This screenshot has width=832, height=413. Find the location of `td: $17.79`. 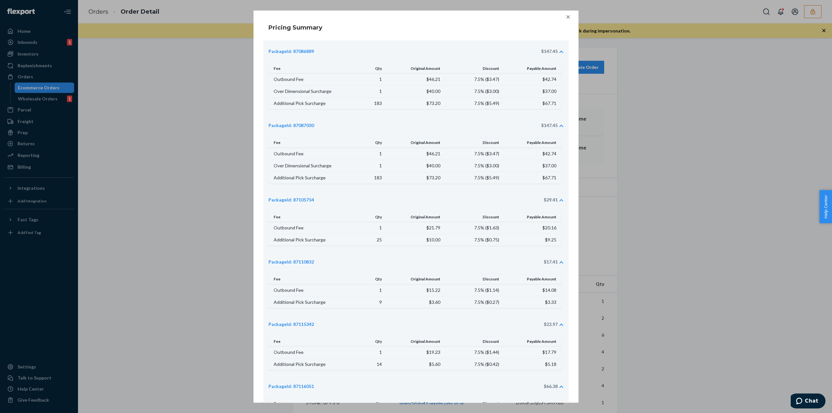

td: $17.79 is located at coordinates (532, 352).